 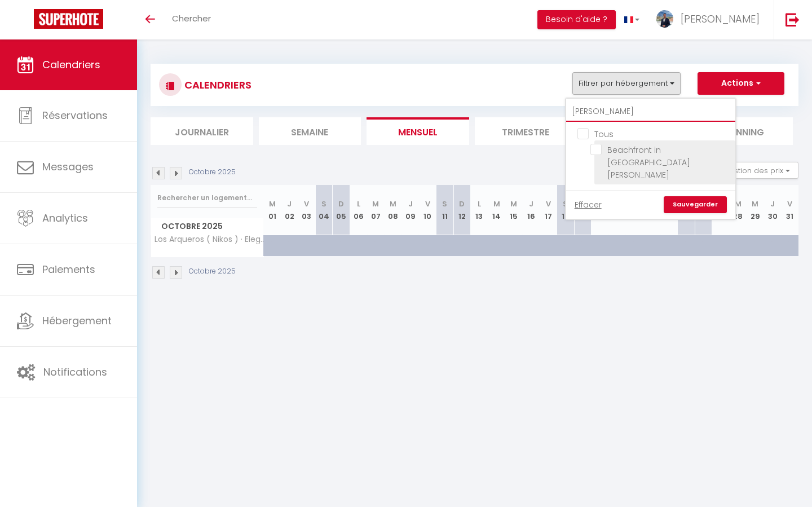 I want to click on th: 30, so click(x=773, y=210).